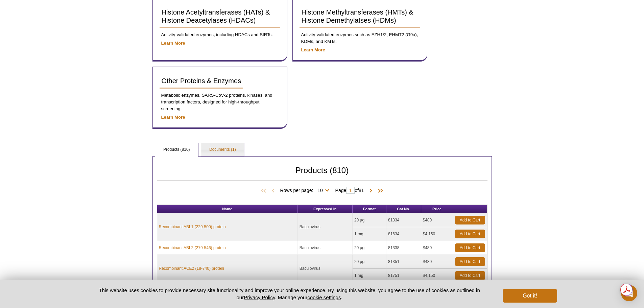 Image resolution: width=644 pixels, height=308 pixels. What do you see at coordinates (359, 17) in the screenshot?
I see `a: Histone Methyltransferases (HMTs) & Histone Demethylatses (HDMs)` at bounding box center [359, 17].